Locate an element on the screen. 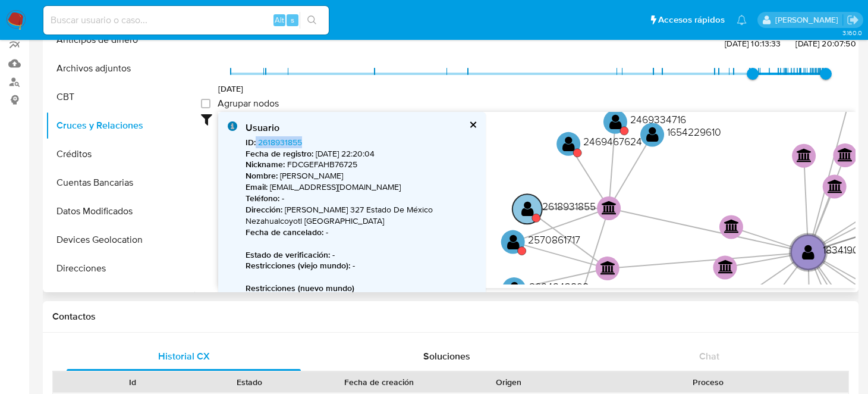 The width and height of the screenshot is (868, 394). b: Restricciones (viejo mundo) : is located at coordinates (298, 265).